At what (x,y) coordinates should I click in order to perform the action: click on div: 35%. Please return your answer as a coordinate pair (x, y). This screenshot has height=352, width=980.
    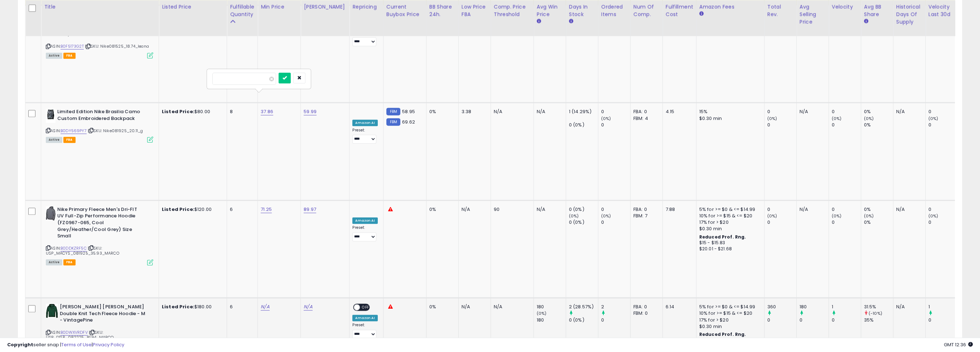
    Looking at the image, I should click on (878, 320).